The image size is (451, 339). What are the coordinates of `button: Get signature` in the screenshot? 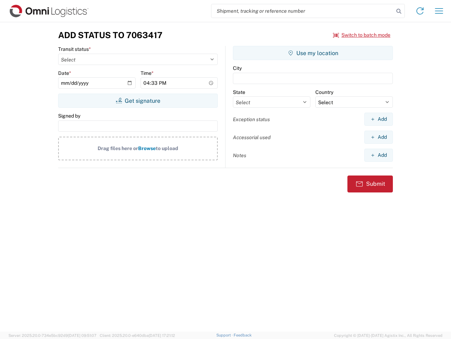 It's located at (138, 101).